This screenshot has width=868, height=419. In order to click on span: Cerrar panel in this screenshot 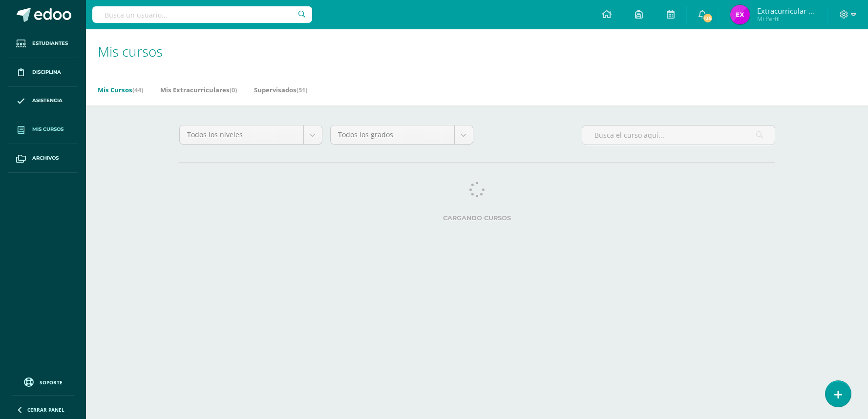, I will do `click(46, 410)`.